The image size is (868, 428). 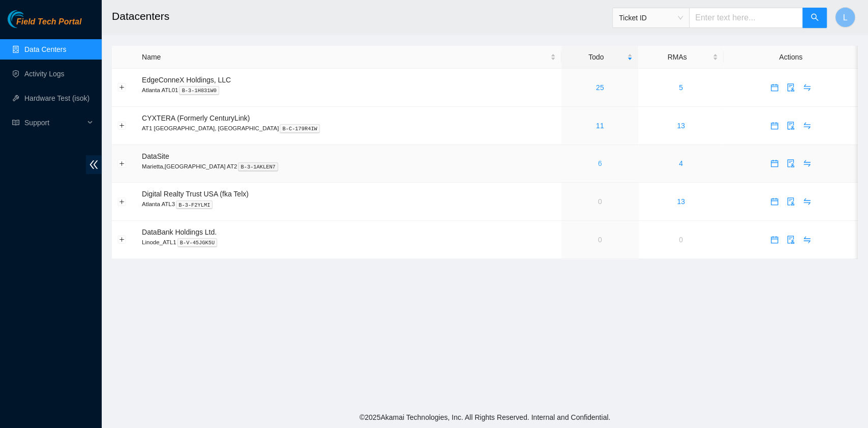 What do you see at coordinates (198, 242) in the screenshot?
I see `kbd: B-V-45JGK5U` at bounding box center [198, 242].